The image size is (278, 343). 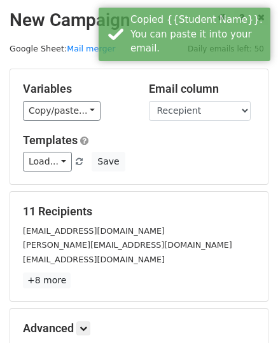 What do you see at coordinates (202, 89) in the screenshot?
I see `h5: Email column` at bounding box center [202, 89].